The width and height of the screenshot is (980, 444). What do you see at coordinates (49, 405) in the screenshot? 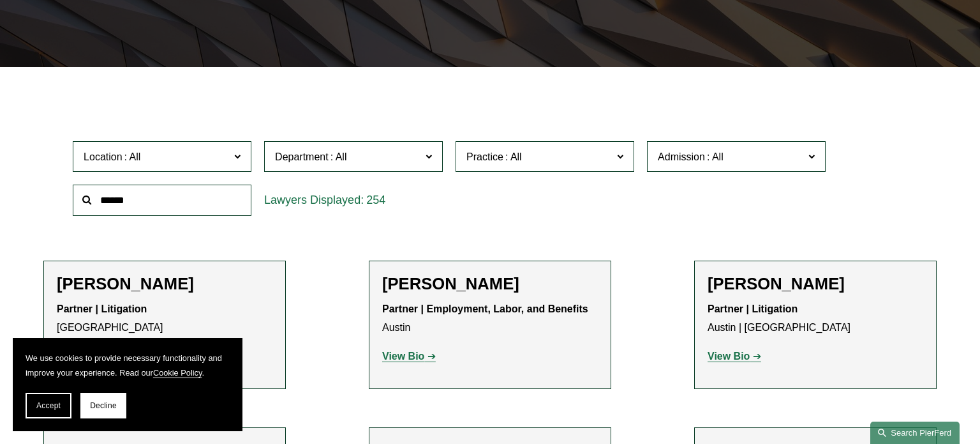
I see `span: Accept` at bounding box center [49, 405].